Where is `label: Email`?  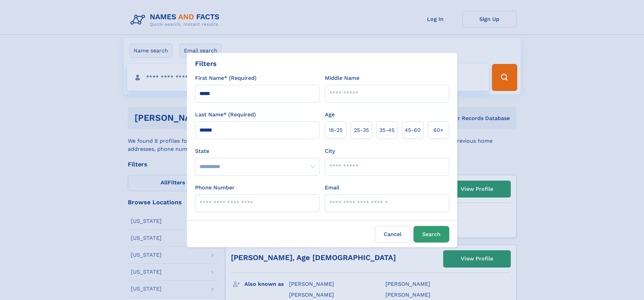 label: Email is located at coordinates (332, 188).